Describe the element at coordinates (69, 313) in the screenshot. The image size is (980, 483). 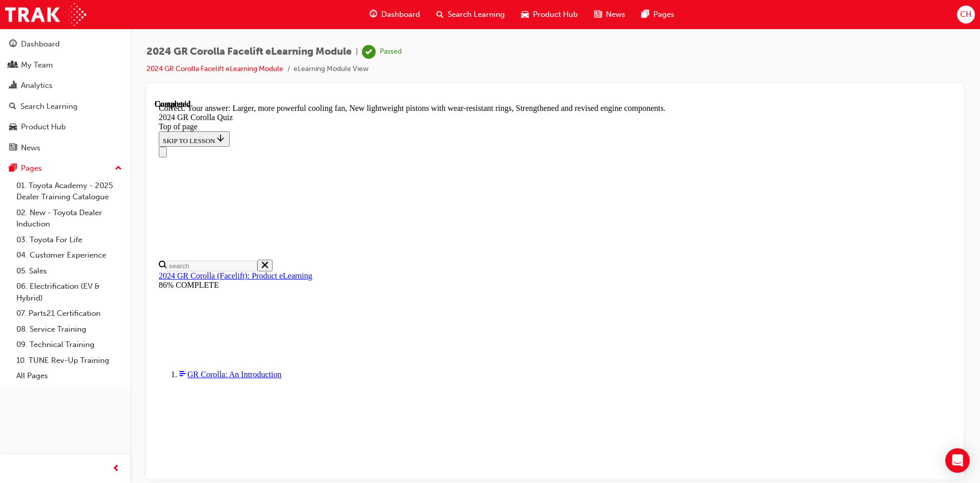
I see `a: 07. Parts21 Certification` at that location.